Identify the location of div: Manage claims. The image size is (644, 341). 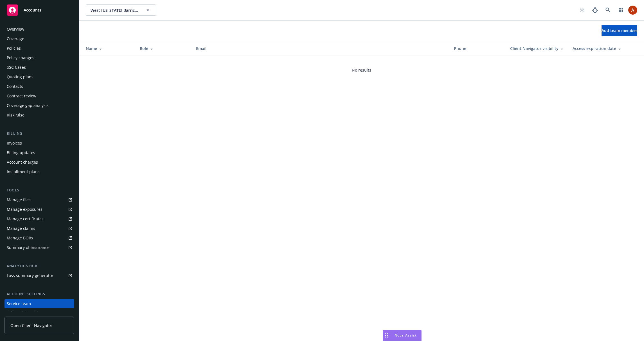
(21, 229).